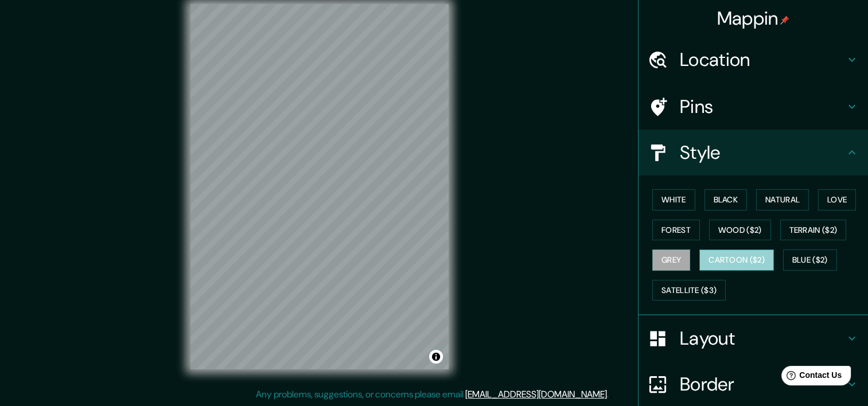 The image size is (868, 406). What do you see at coordinates (689, 290) in the screenshot?
I see `button: Satellite ($3)` at bounding box center [689, 290].